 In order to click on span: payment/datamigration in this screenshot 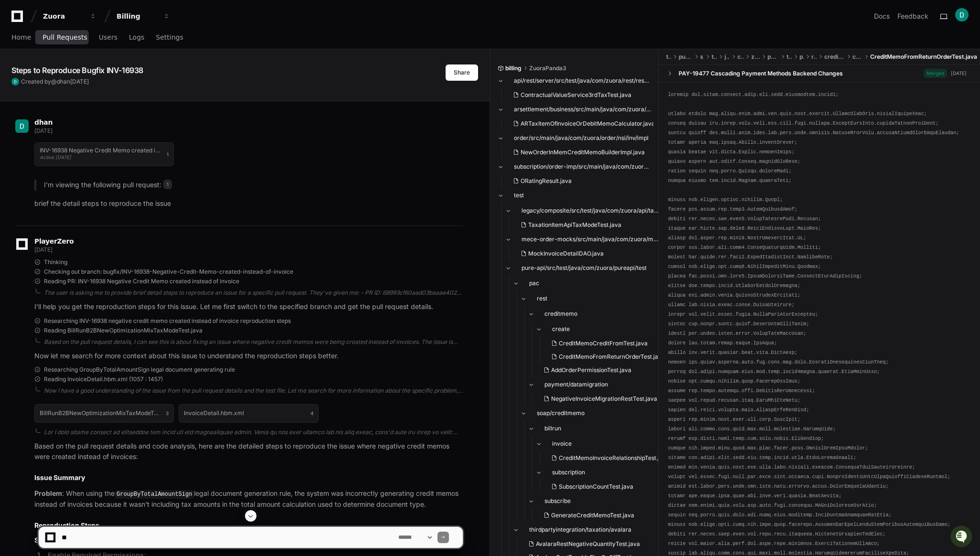, I will do `click(576, 384)`.